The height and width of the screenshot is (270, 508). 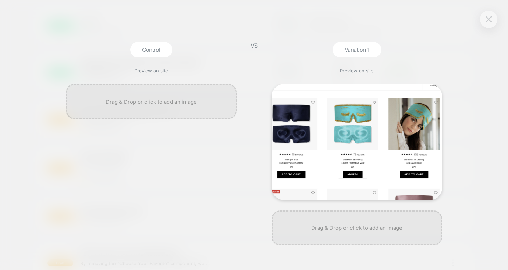 I want to click on img: generic_6c3ec4a8-27df-4c92-97dc-01f9928e33a7.png, so click(x=357, y=142).